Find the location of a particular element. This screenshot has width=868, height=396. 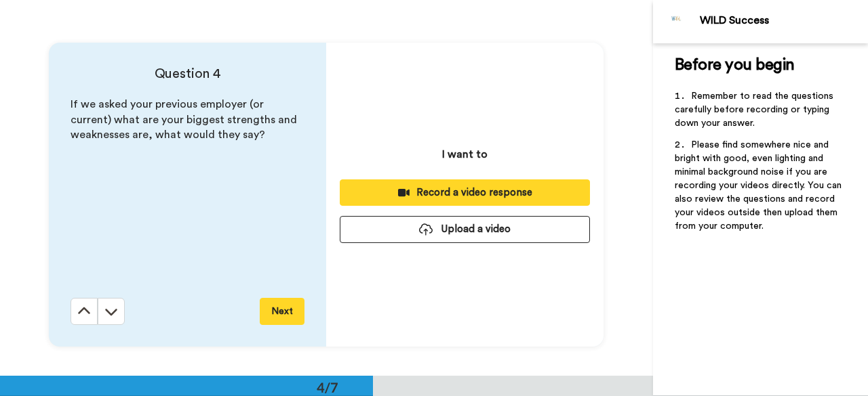

span: Remember to read the questions carefully before recording or typing down your answer. is located at coordinates (755, 110).